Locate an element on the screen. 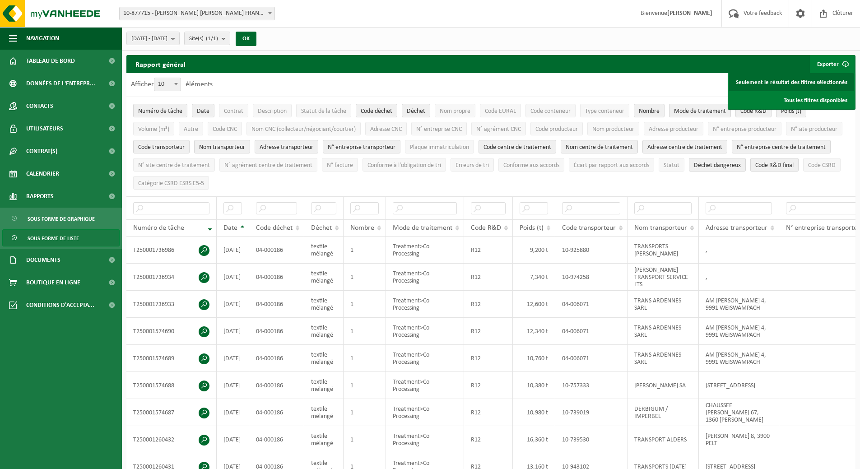 This screenshot has height=469, width=860. span: Écart par rapport aux accords is located at coordinates (611, 165).